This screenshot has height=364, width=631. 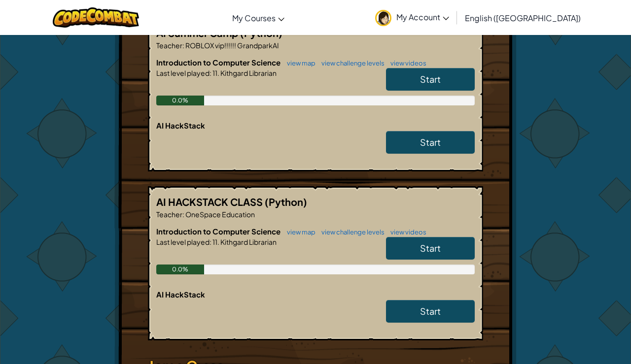 I want to click on span: My Account, so click(x=423, y=16).